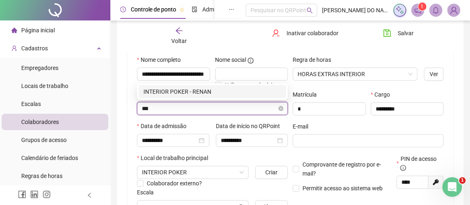  What do you see at coordinates (303, 126) in the screenshot?
I see `label: E-mail` at bounding box center [303, 126].